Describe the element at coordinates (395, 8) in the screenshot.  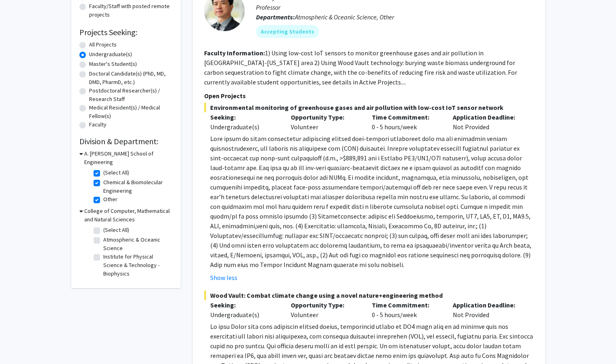
I see `p: Professor` at that location.